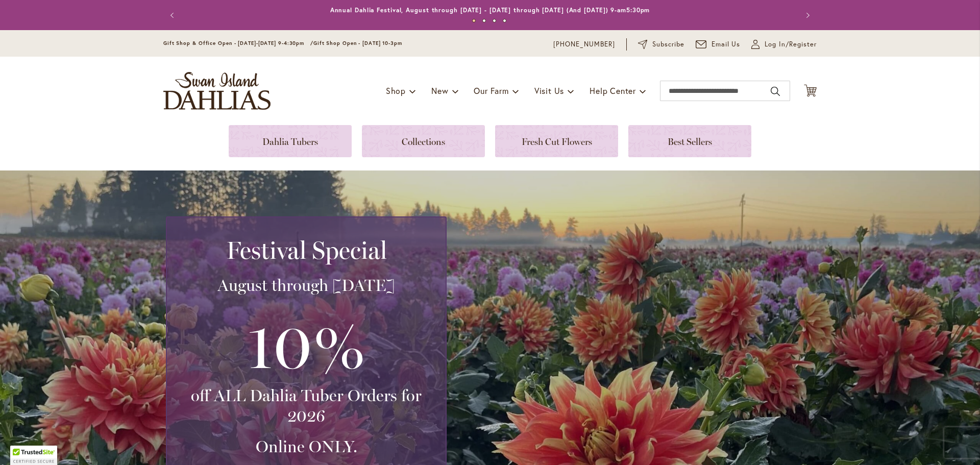 Image resolution: width=980 pixels, height=465 pixels. What do you see at coordinates (440, 91) in the screenshot?
I see `span: New` at bounding box center [440, 91].